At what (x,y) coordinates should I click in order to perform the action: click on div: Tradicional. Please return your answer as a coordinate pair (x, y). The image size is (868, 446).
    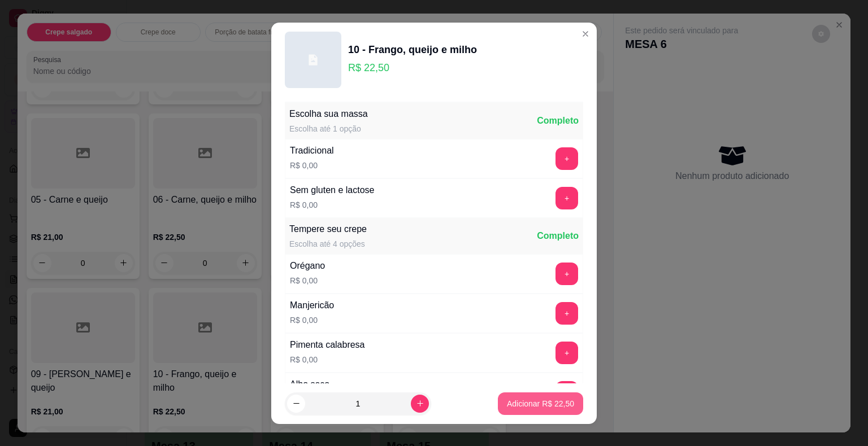
    Looking at the image, I should click on (312, 151).